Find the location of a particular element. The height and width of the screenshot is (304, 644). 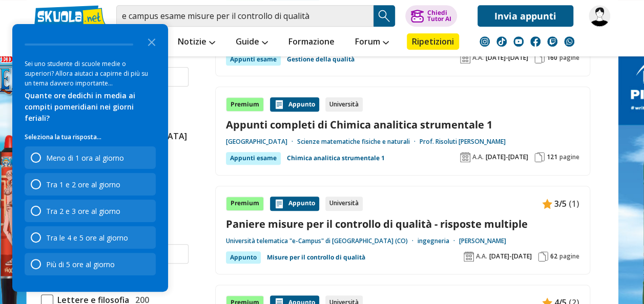

button: ChiediTutor AI is located at coordinates (431, 16).